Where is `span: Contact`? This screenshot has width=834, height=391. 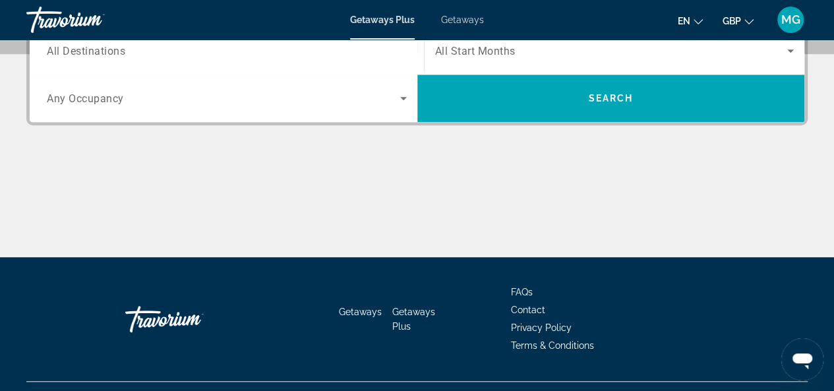 span: Contact is located at coordinates (528, 310).